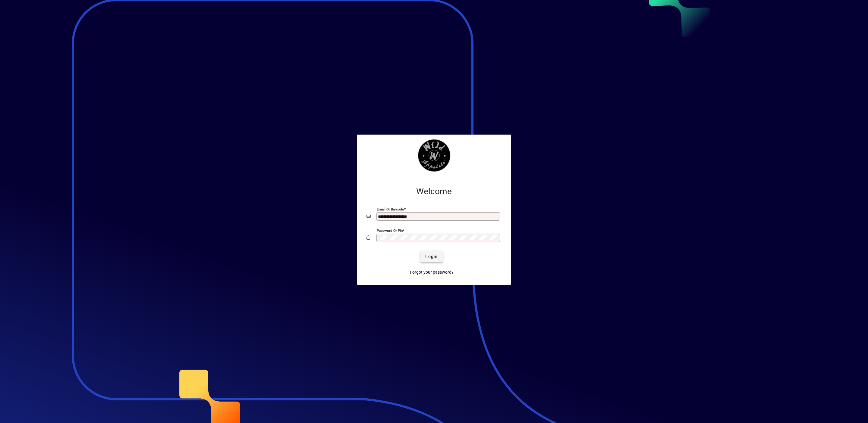  What do you see at coordinates (432, 257) in the screenshot?
I see `span: Login` at bounding box center [432, 257].